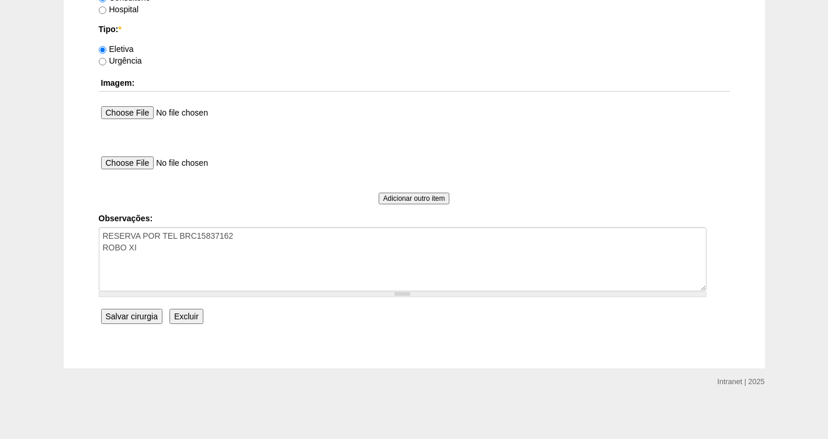 The image size is (828, 439). Describe the element at coordinates (741, 382) in the screenshot. I see `div: Intranet | 2025` at that location.